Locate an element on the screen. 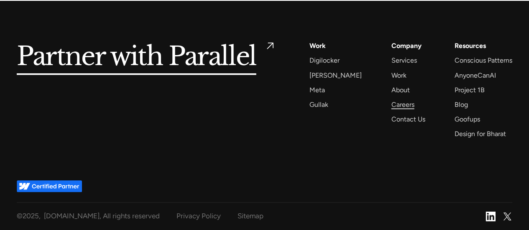 The image size is (529, 230). div: Digilocker is located at coordinates (324, 60).